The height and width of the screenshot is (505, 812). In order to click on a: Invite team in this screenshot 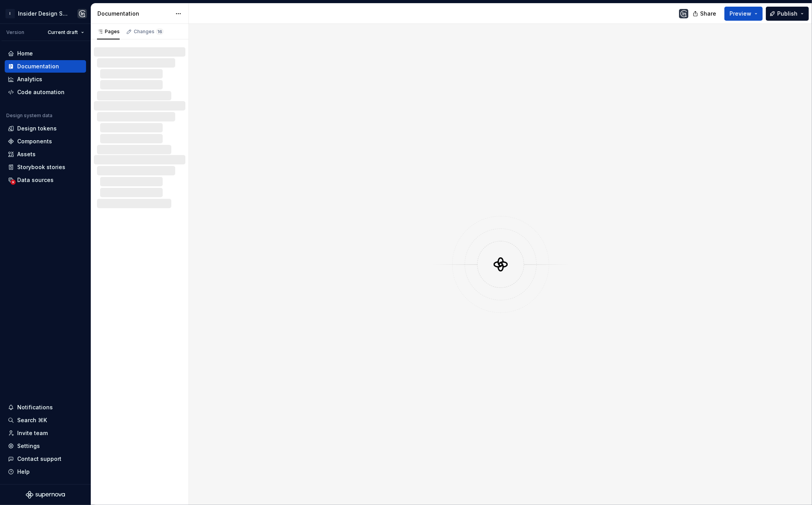, I will do `click(45, 433)`.